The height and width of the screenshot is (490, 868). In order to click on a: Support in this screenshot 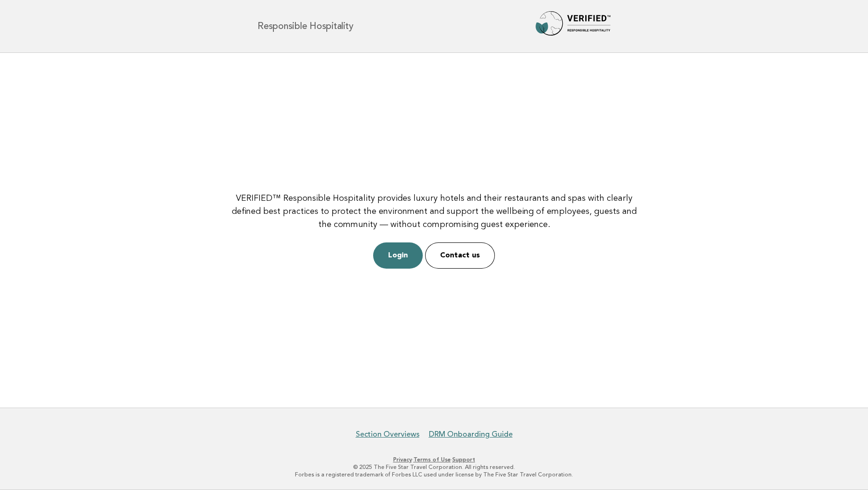, I will do `click(463, 460)`.